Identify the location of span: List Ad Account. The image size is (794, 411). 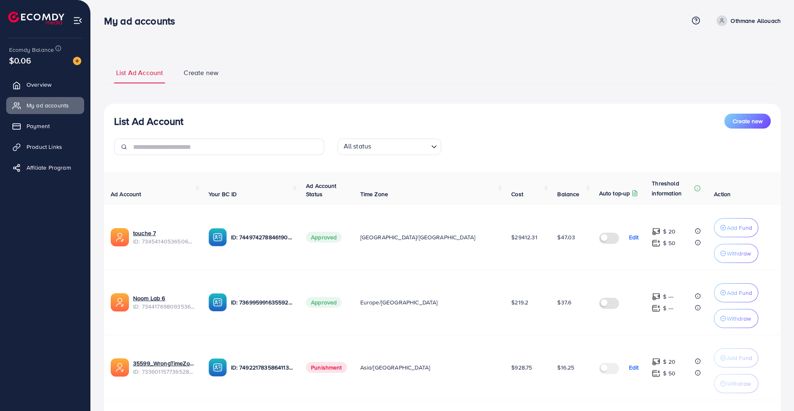
(139, 73).